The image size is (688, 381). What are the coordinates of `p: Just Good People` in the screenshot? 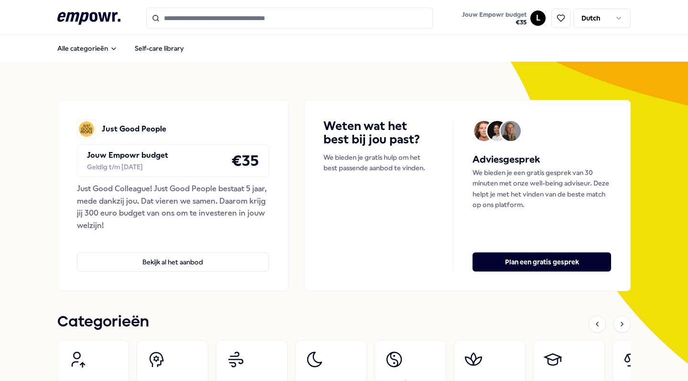 It's located at (134, 129).